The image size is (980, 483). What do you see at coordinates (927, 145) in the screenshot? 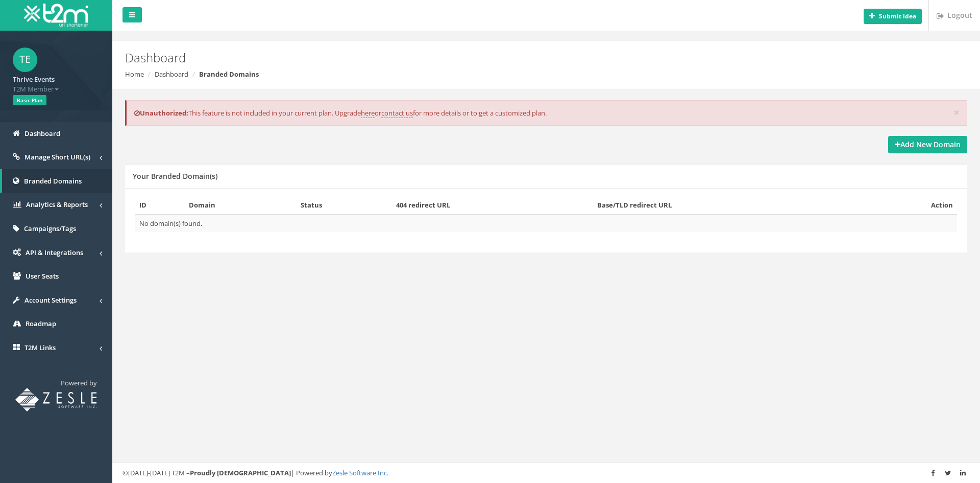
I see `a: Add New Domain` at bounding box center [927, 145].